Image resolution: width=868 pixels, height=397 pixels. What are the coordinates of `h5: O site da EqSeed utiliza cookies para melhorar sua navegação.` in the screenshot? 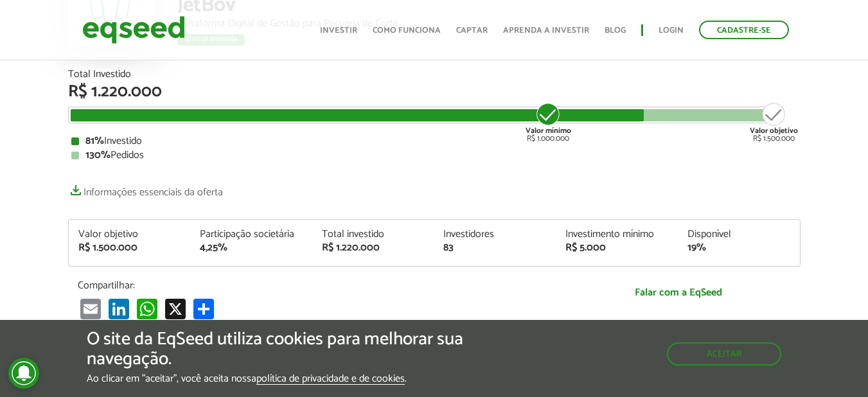 It's located at (295, 349).